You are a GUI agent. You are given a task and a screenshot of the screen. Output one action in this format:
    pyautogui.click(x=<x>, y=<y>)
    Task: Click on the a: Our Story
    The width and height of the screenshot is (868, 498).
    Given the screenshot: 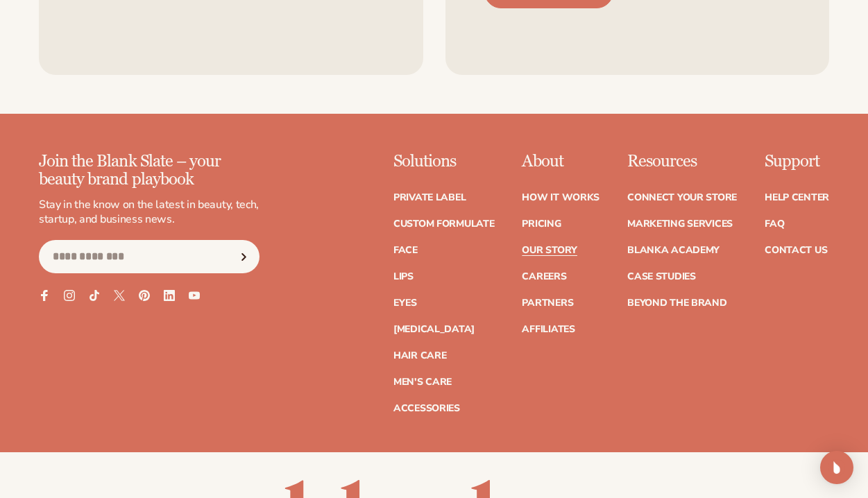 What is the action you would take?
    pyautogui.click(x=549, y=250)
    